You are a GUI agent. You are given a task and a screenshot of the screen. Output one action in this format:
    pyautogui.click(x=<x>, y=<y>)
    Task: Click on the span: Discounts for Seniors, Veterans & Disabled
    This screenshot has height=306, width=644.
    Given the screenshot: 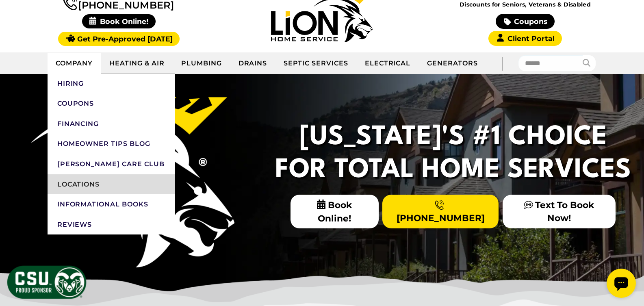 What is the action you would take?
    pyautogui.click(x=525, y=4)
    